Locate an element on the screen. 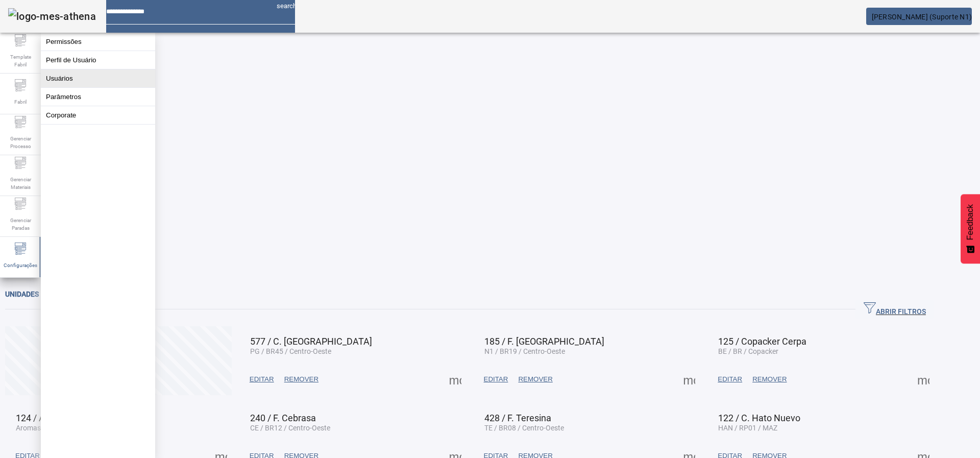 This screenshot has width=980, height=458. span: 240 / F. Cebrasa is located at coordinates (283, 418).